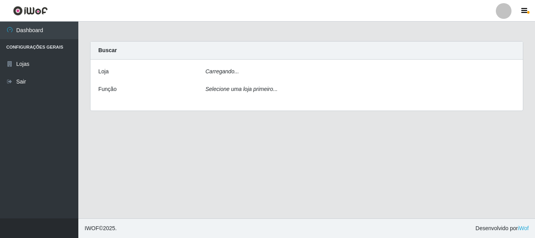 The image size is (535, 238). I want to click on i: Carregando..., so click(222, 71).